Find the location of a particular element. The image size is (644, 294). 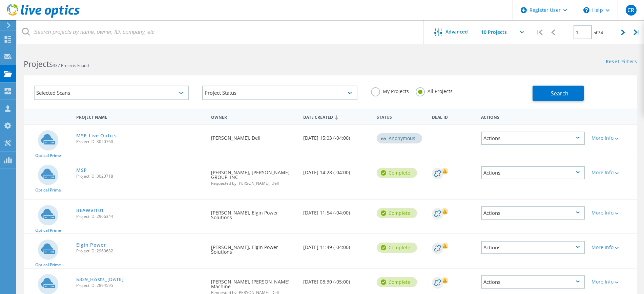

span: Project ID: 2894595 is located at coordinates (140, 286).